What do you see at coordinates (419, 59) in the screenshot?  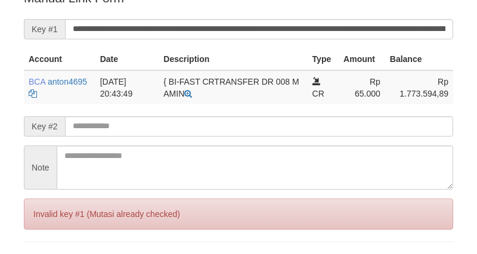 I see `th: Balance` at bounding box center [419, 59].